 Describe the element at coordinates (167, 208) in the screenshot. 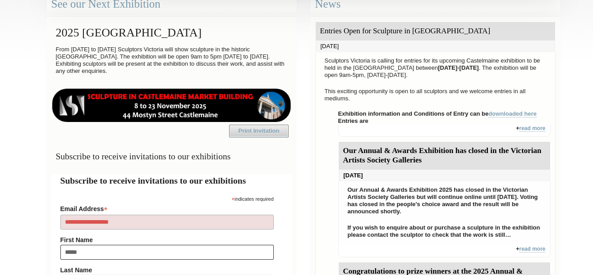

I see `label: Email Address` at that location.